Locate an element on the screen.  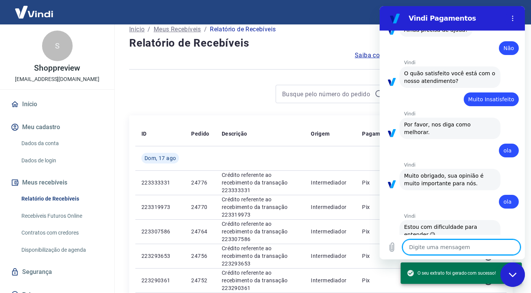
p: 24776 is located at coordinates (200, 183).